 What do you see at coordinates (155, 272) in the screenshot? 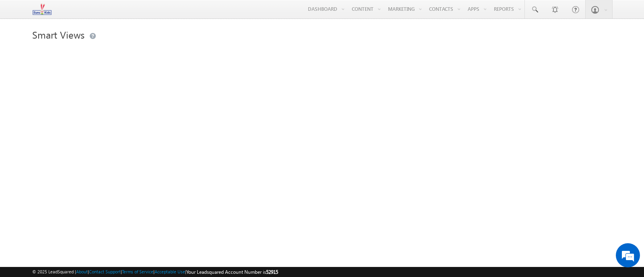
I see `span: © 2025 LeadSquared | | | | |` at bounding box center [155, 272].